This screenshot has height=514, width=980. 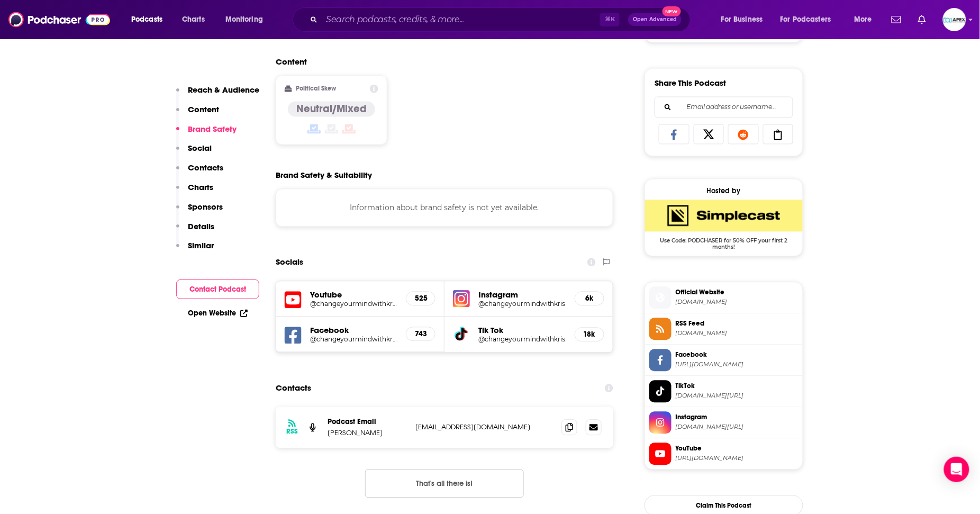 I want to click on h3: RSS, so click(x=292, y=432).